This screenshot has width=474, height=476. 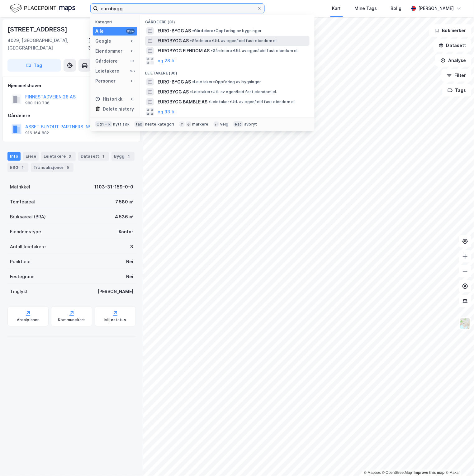 What do you see at coordinates (450, 30) in the screenshot?
I see `button: Bokmerker` at bounding box center [450, 30].